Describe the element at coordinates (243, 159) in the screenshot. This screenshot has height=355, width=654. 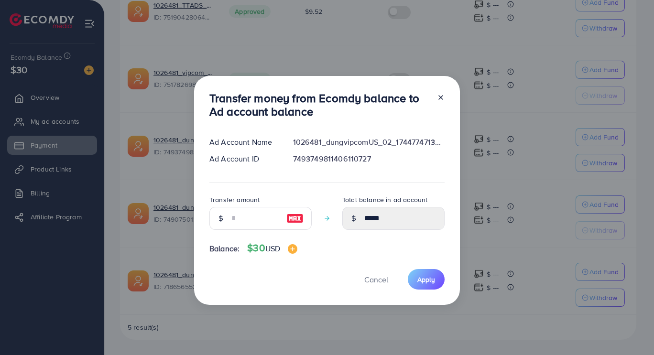
I see `div: Ad Account ID` at that location.